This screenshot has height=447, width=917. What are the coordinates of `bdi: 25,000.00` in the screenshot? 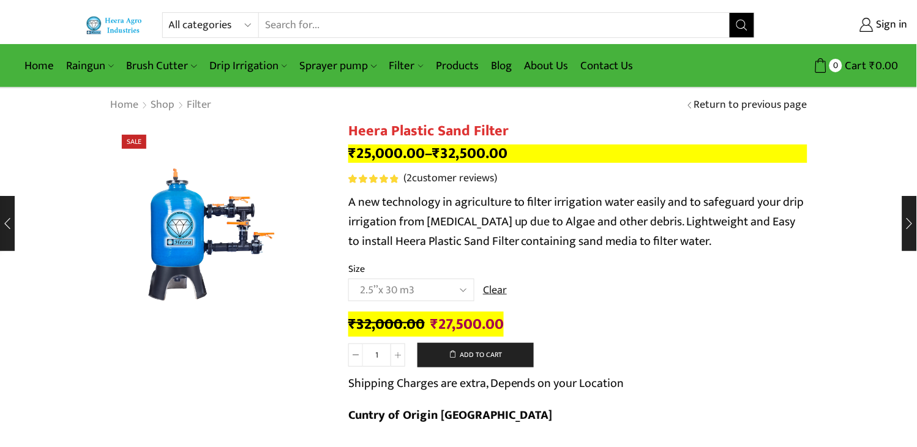 It's located at (386, 153).